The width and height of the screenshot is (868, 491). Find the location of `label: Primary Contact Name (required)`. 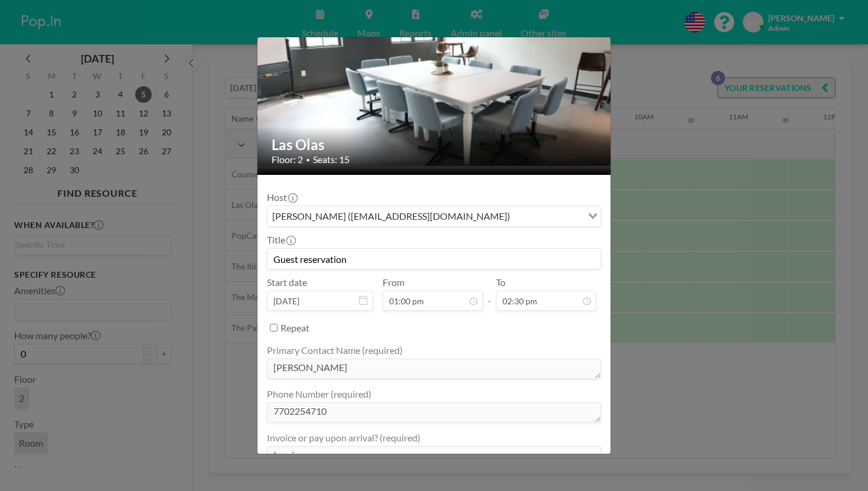

label: Primary Contact Name (required) is located at coordinates (335, 350).